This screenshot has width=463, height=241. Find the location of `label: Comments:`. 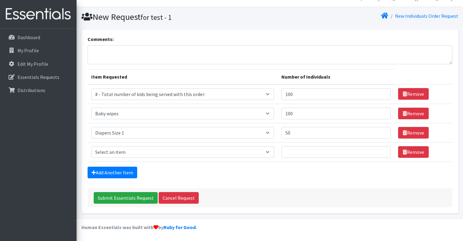

label: Comments: is located at coordinates (100, 39).